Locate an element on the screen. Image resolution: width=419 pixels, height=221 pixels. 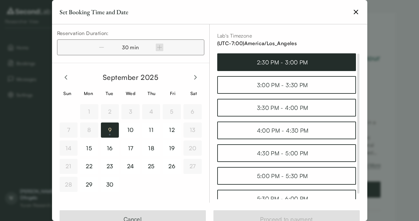
div: Sat is located at coordinates (194, 93).